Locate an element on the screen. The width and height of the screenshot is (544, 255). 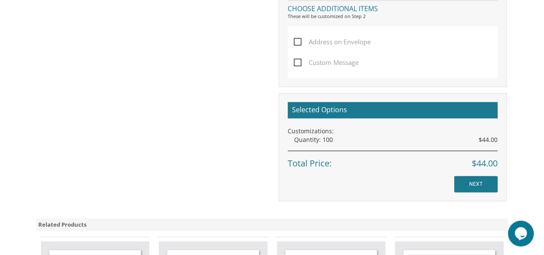
h2: Selected Options is located at coordinates (393, 110).